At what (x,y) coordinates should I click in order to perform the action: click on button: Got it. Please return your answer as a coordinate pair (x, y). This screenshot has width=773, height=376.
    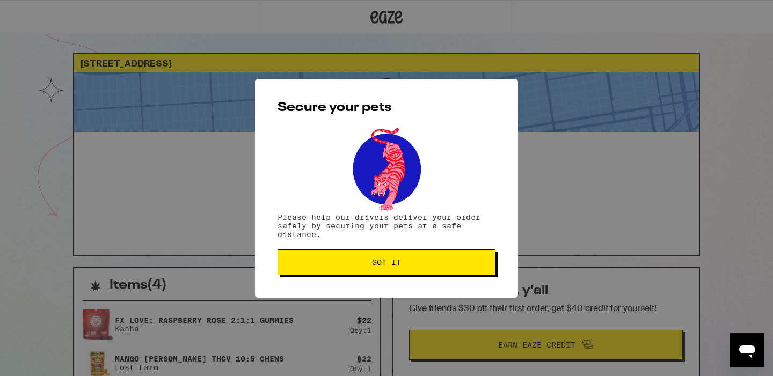
    Looking at the image, I should click on (387, 263).